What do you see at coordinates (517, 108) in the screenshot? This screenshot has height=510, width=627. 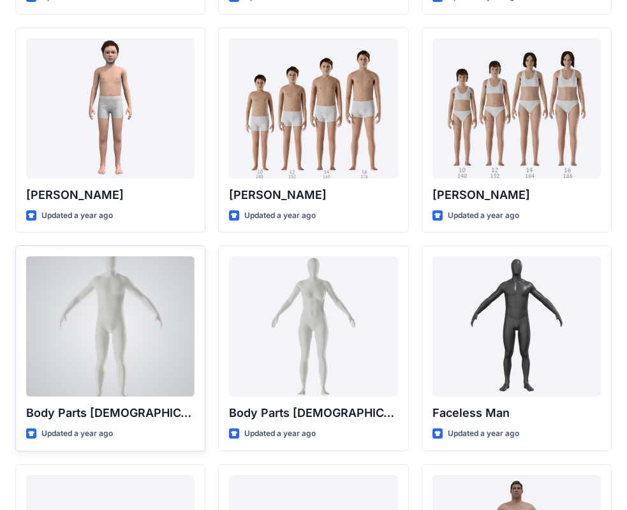 I see `a: Brenda` at bounding box center [517, 108].